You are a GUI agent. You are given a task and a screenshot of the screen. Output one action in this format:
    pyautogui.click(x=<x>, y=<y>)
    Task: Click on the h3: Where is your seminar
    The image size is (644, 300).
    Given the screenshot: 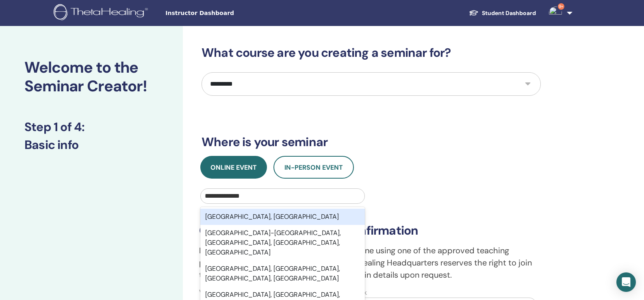 What is the action you would take?
    pyautogui.click(x=371, y=142)
    